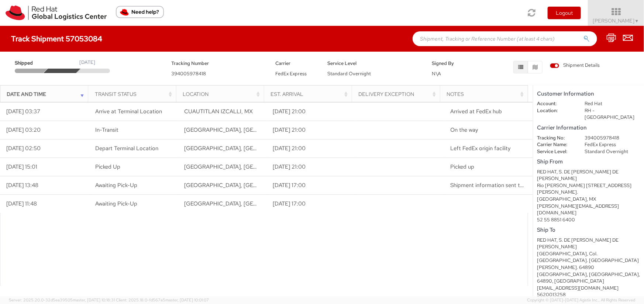  Describe the element at coordinates (374, 64) in the screenshot. I see `h5: Service Level` at that location.